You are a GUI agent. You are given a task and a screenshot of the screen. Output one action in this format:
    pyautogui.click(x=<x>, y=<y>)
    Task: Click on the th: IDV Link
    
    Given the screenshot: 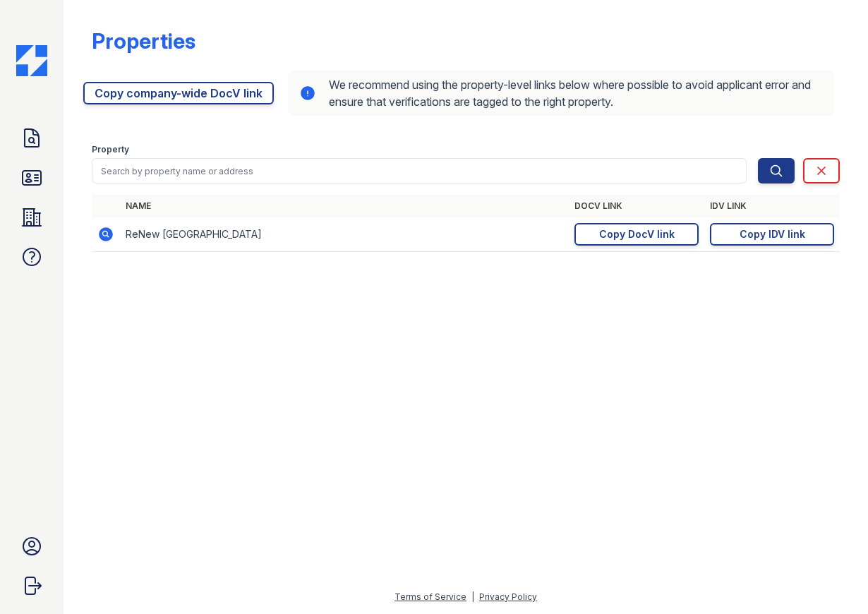 What is the action you would take?
    pyautogui.click(x=772, y=206)
    